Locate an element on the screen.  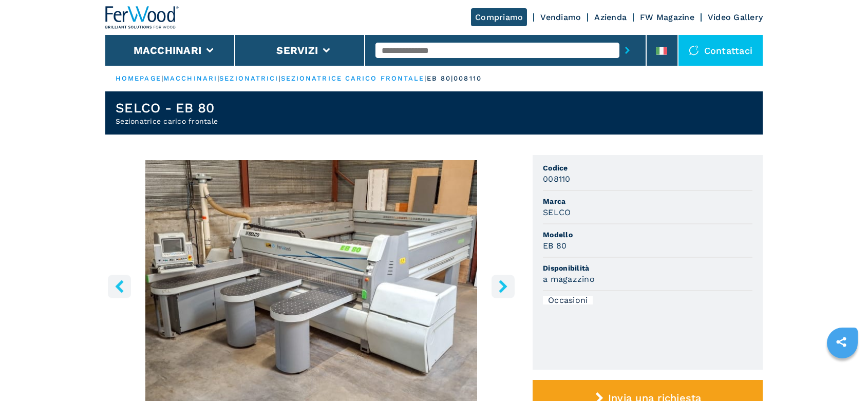
a: Azienda is located at coordinates (611, 17).